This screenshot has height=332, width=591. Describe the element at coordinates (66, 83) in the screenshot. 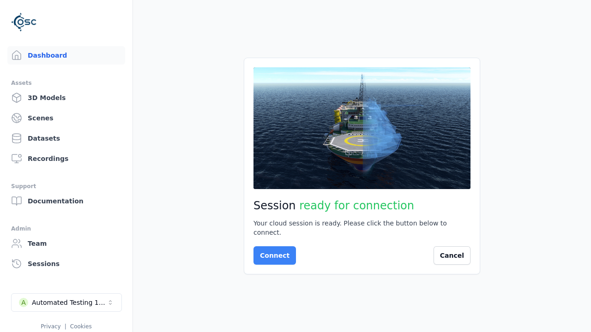

I see `div: Assets` at that location.